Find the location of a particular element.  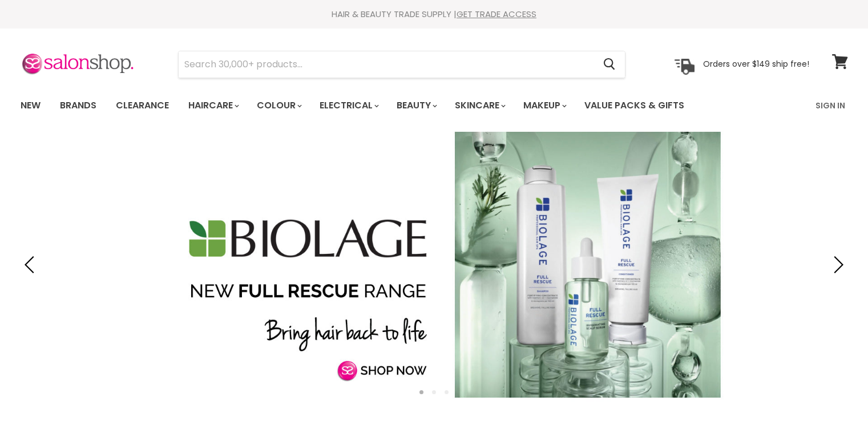

a: New is located at coordinates (30, 106).